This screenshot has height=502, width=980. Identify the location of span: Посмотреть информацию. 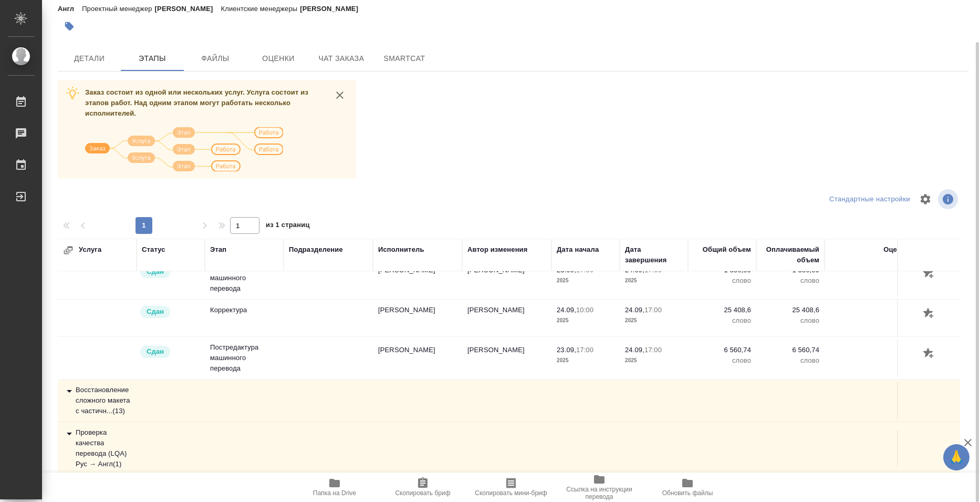
(949, 199).